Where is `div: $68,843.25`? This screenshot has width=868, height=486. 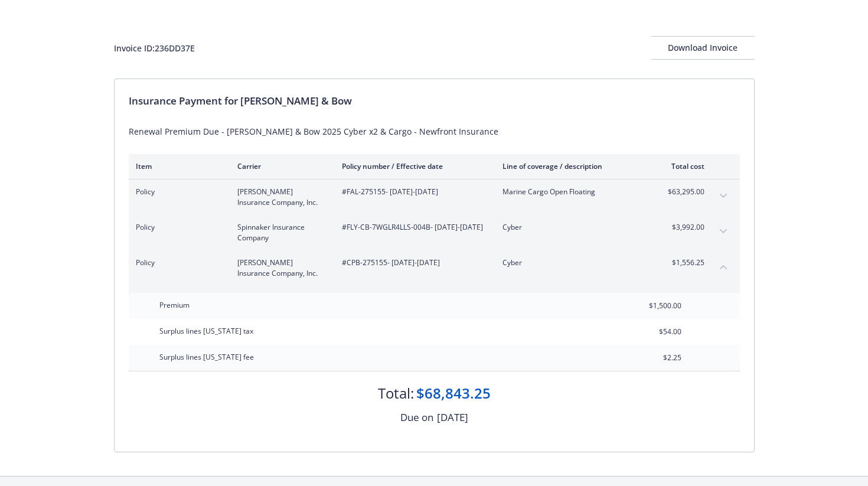 div: $68,843.25 is located at coordinates (454, 393).